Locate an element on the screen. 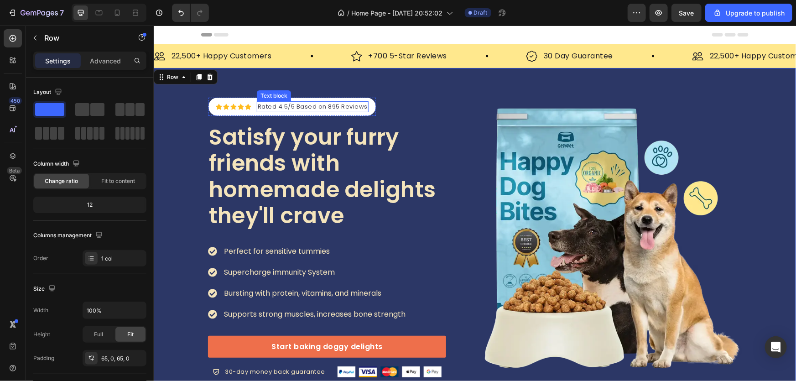 This screenshot has height=381, width=796. span: Draft is located at coordinates (481, 13).